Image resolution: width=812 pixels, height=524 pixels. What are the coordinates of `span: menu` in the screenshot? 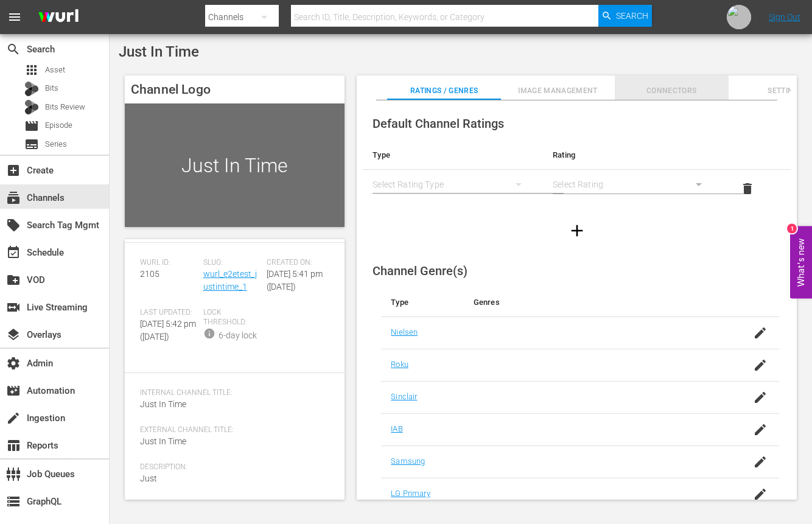 It's located at (15, 17).